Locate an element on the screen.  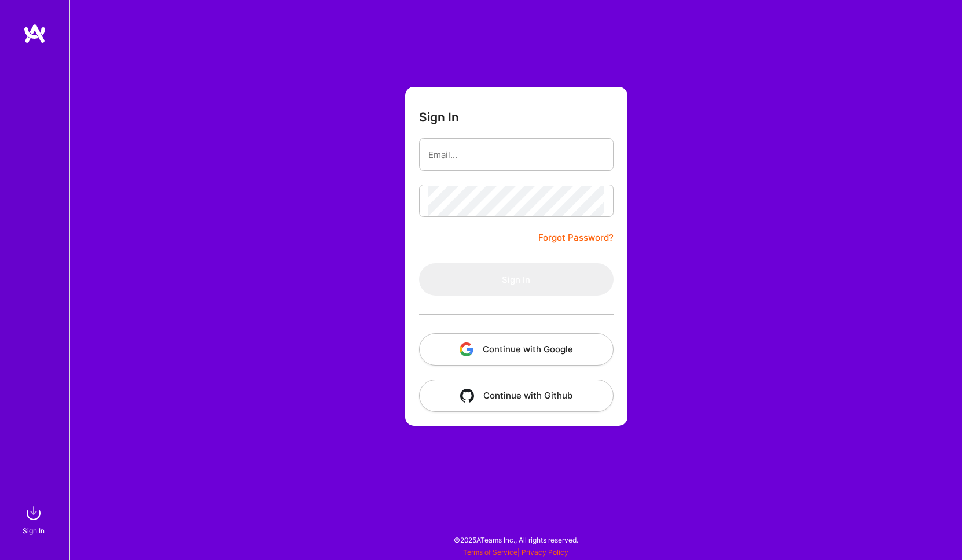
input: Email... is located at coordinates (516, 154).